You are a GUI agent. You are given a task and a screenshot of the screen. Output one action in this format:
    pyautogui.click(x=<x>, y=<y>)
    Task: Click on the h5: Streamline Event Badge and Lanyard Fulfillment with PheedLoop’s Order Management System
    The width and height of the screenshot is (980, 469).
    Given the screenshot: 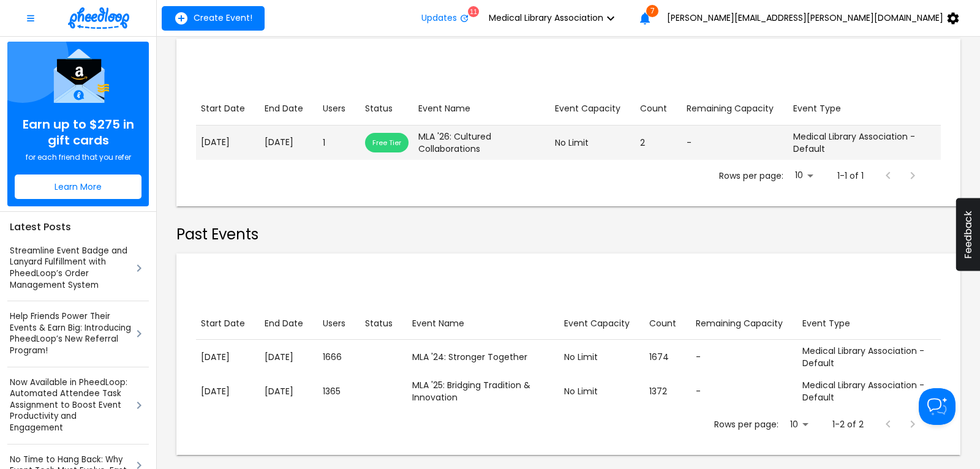 What is the action you would take?
    pyautogui.click(x=71, y=268)
    